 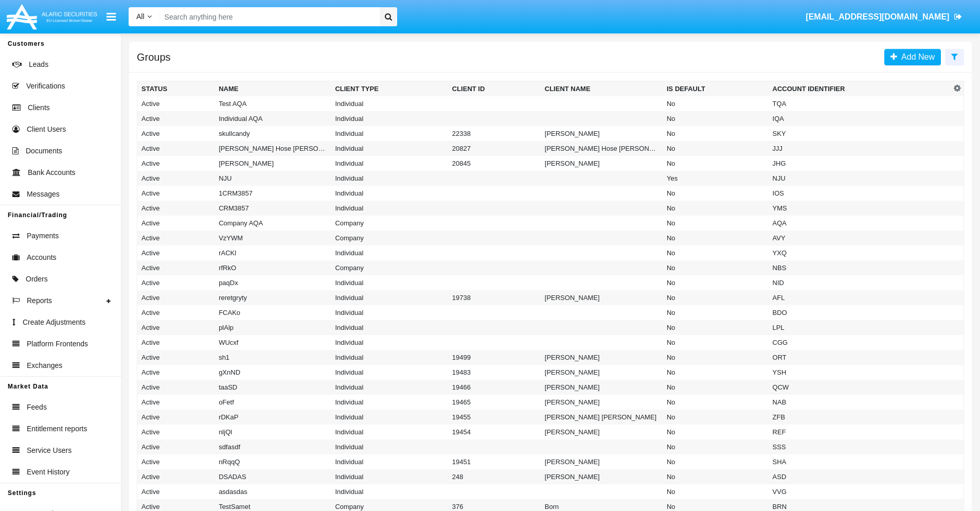 I want to click on td: NAB, so click(x=859, y=402).